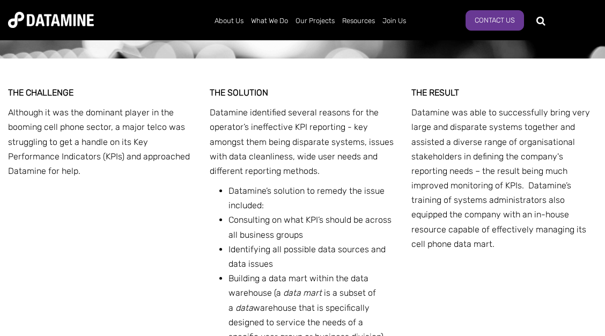  What do you see at coordinates (229, 21) in the screenshot?
I see `a: About Us` at bounding box center [229, 21].